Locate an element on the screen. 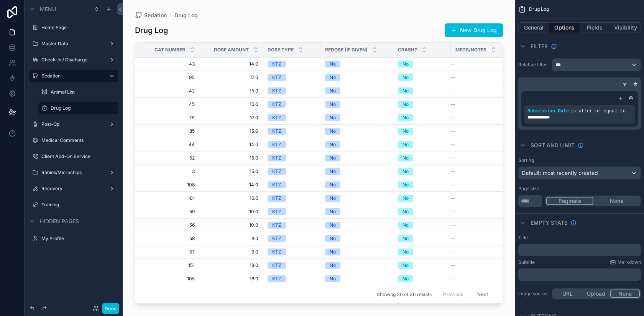 The image size is (644, 316). span: Crash? is located at coordinates (407, 50).